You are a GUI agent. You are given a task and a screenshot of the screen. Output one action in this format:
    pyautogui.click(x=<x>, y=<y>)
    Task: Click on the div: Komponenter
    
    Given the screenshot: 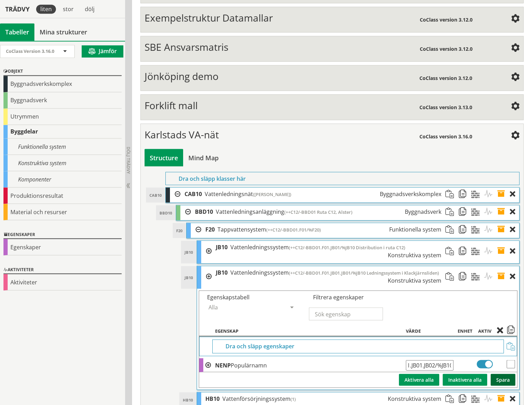 What is the action you would take?
    pyautogui.click(x=63, y=179)
    